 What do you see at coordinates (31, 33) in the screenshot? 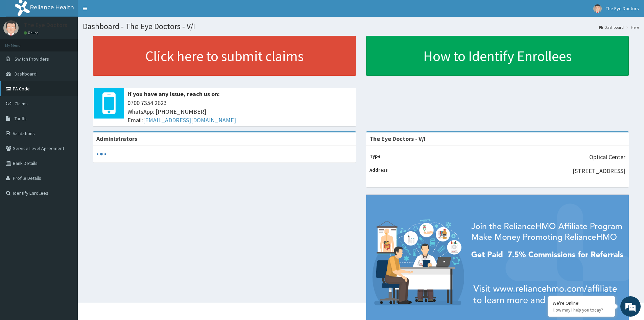
I see `a: Online` at bounding box center [31, 33].